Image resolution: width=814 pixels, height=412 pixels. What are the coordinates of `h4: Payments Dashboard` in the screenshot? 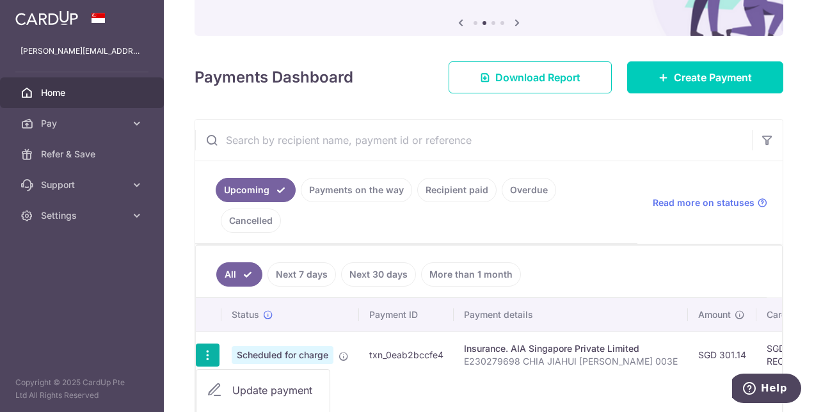 It's located at (274, 77).